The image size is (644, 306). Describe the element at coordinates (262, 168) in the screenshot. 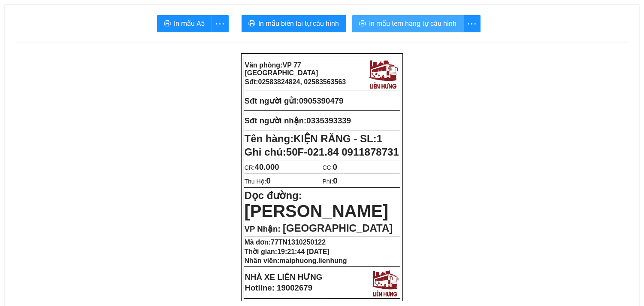

I see `span: CR:` at that location.